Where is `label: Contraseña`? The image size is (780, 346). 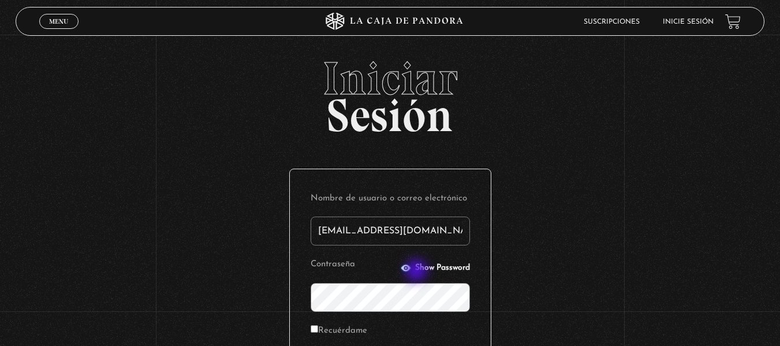
label: Contraseña is located at coordinates (353, 265).